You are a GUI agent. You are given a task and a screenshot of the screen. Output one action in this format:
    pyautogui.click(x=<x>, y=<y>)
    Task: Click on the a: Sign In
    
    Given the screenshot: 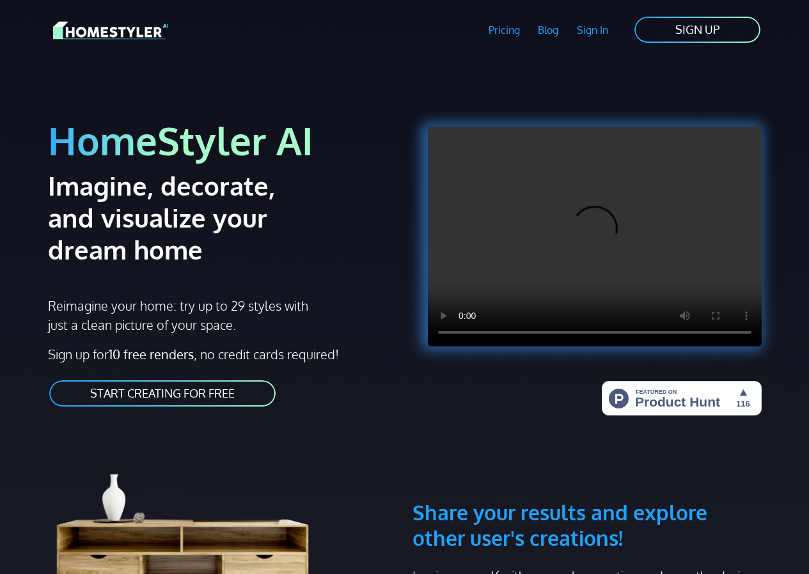 What is the action you would take?
    pyautogui.click(x=593, y=30)
    